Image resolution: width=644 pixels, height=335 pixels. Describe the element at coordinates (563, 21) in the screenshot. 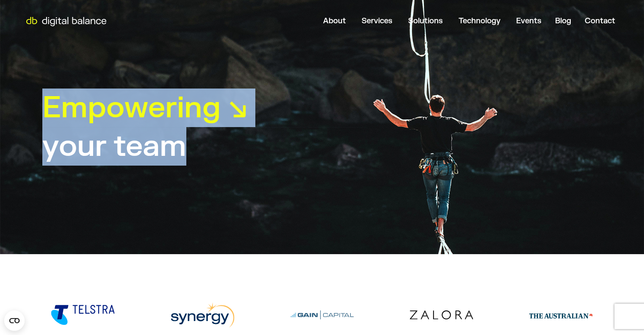

I see `span: Blog` at that location.